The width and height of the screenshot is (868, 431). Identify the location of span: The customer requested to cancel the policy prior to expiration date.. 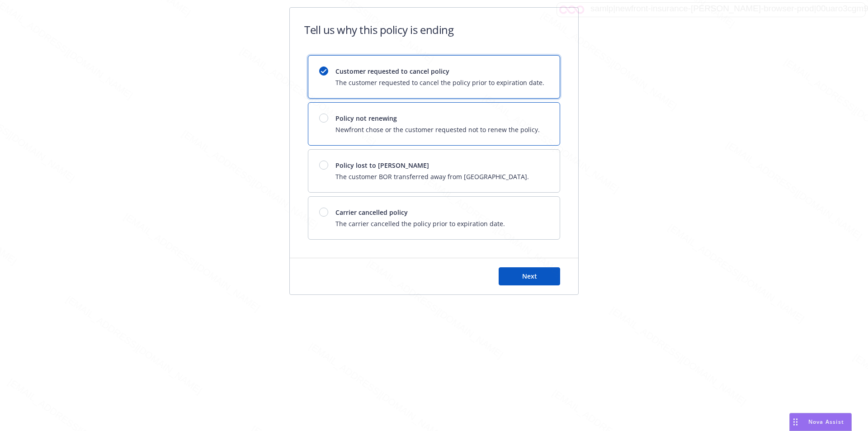
(440, 82).